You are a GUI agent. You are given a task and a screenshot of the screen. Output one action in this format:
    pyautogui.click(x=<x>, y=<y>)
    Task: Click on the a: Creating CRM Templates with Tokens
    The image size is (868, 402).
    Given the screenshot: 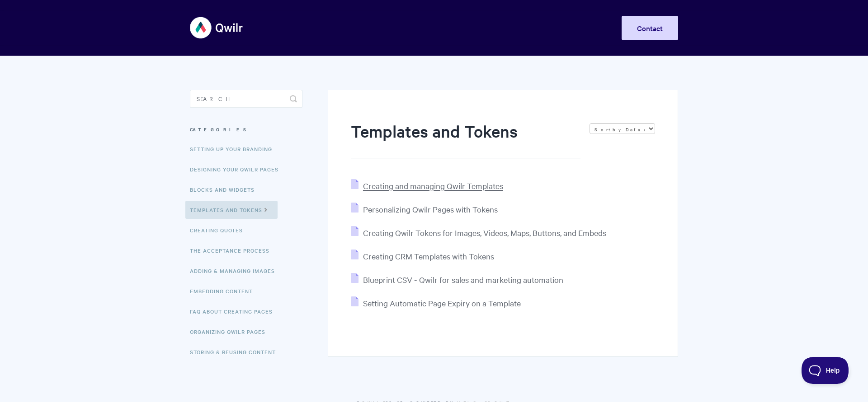 What is the action you would take?
    pyautogui.click(x=422, y=256)
    